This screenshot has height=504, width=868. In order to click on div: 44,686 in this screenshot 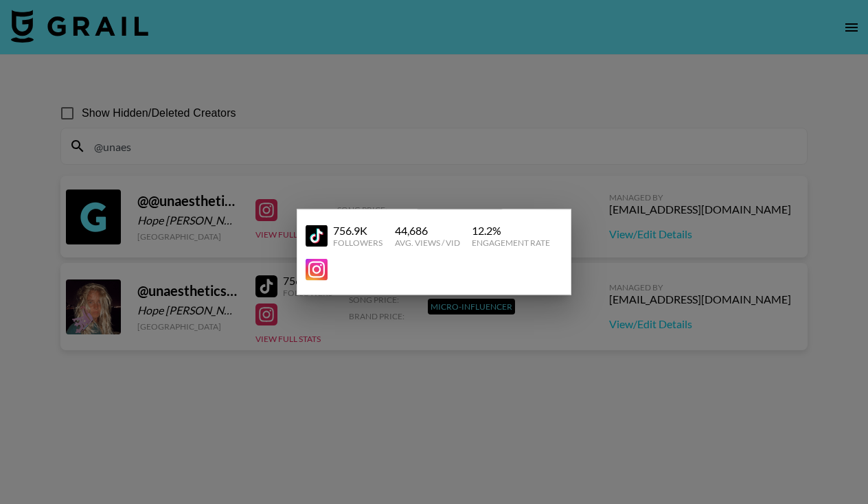, I will do `click(428, 230)`.